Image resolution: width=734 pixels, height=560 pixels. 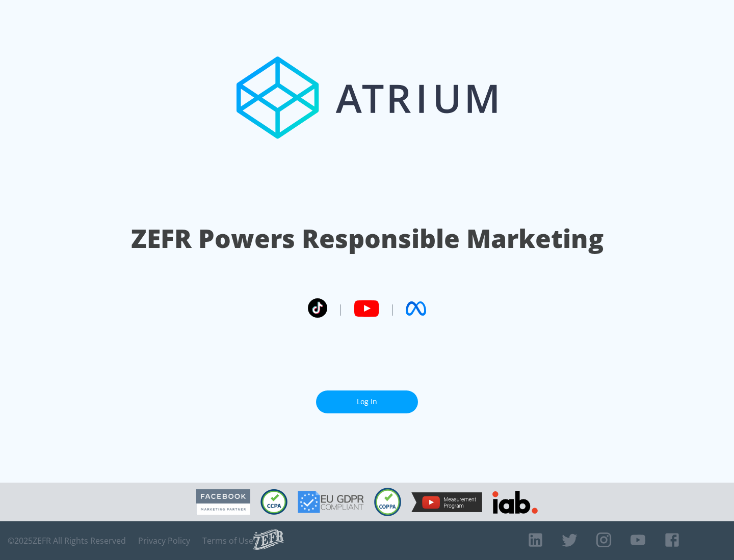 I want to click on img: GDPR Compliant, so click(x=331, y=502).